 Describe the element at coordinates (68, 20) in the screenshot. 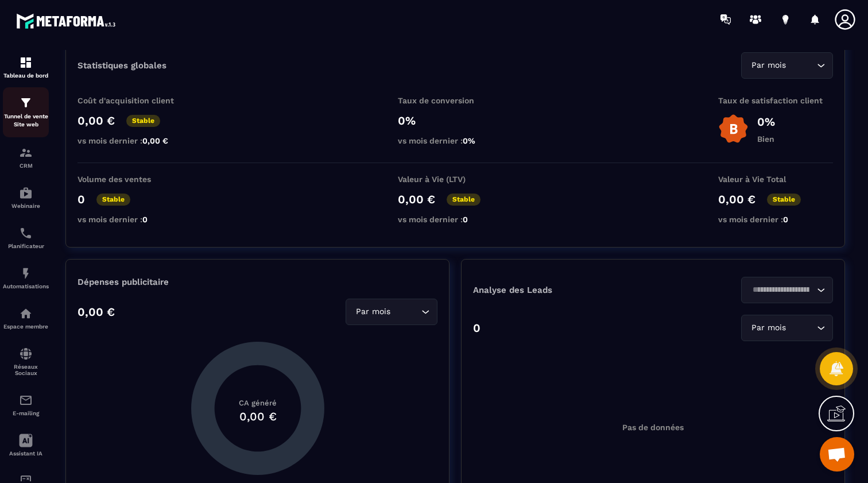

I see `img: logo` at that location.